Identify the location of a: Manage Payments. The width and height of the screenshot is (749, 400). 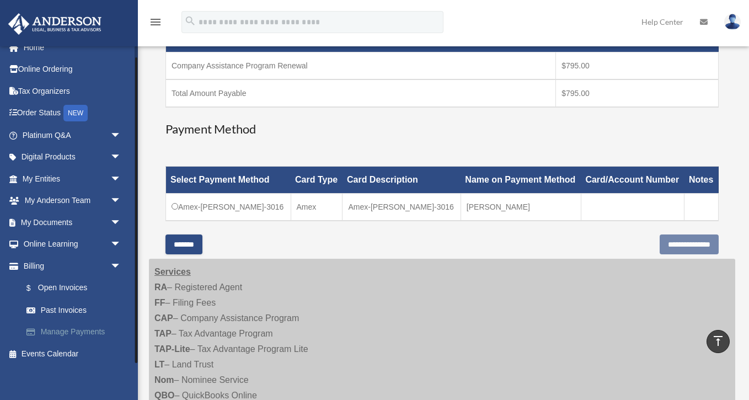
(77, 332).